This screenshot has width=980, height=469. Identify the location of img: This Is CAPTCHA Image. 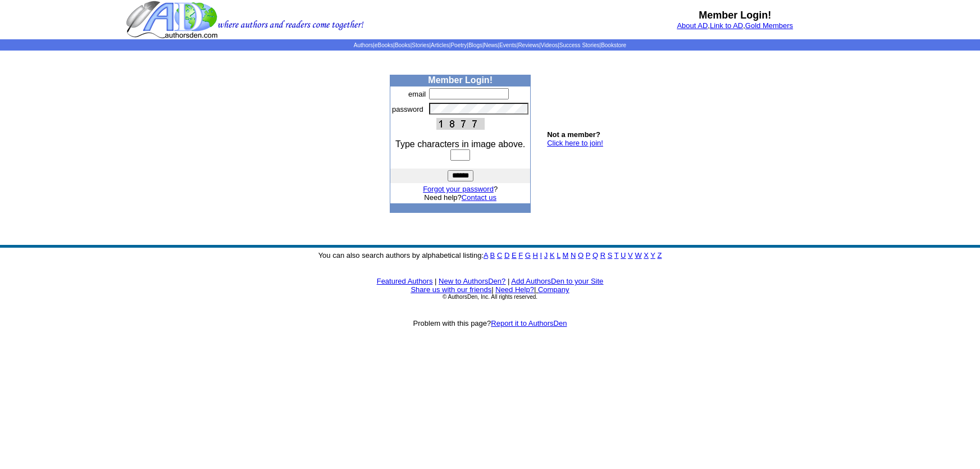
(461, 123).